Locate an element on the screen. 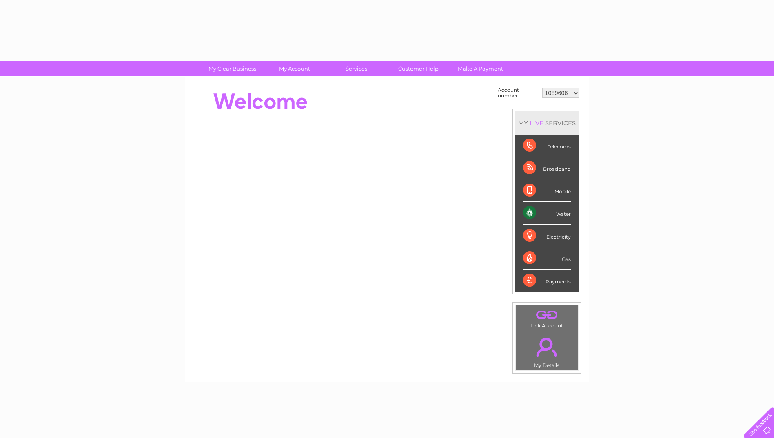 This screenshot has width=774, height=438. div: Water is located at coordinates (547, 213).